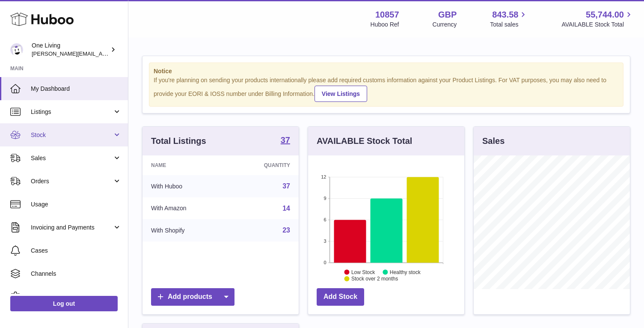 The image size is (644, 328). What do you see at coordinates (386, 72) in the screenshot?
I see `strong: Notice` at bounding box center [386, 72].